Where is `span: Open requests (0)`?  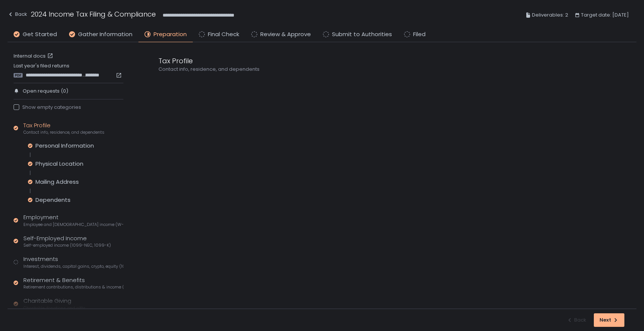 span: Open requests (0) is located at coordinates (45, 91).